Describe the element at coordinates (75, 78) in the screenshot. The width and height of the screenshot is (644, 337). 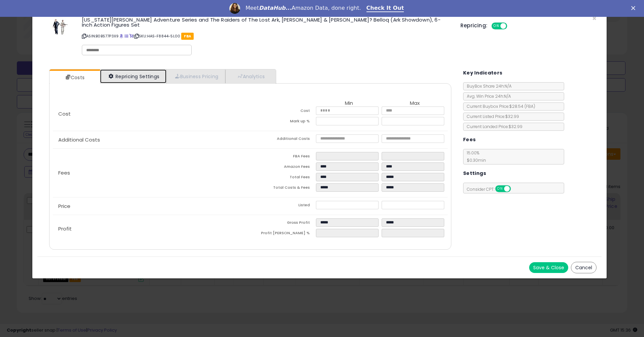
I see `a: Costs` at that location.